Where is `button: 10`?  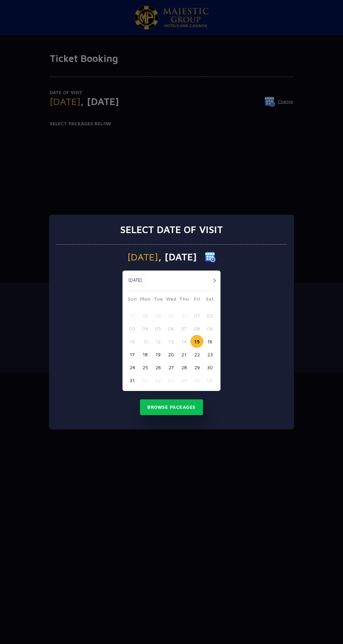
button: 10 is located at coordinates (132, 341).